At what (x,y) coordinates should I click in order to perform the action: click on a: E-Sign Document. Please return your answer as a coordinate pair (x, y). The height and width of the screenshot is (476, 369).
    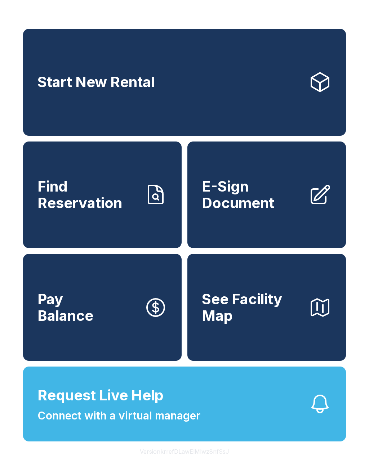
    Looking at the image, I should click on (267, 195).